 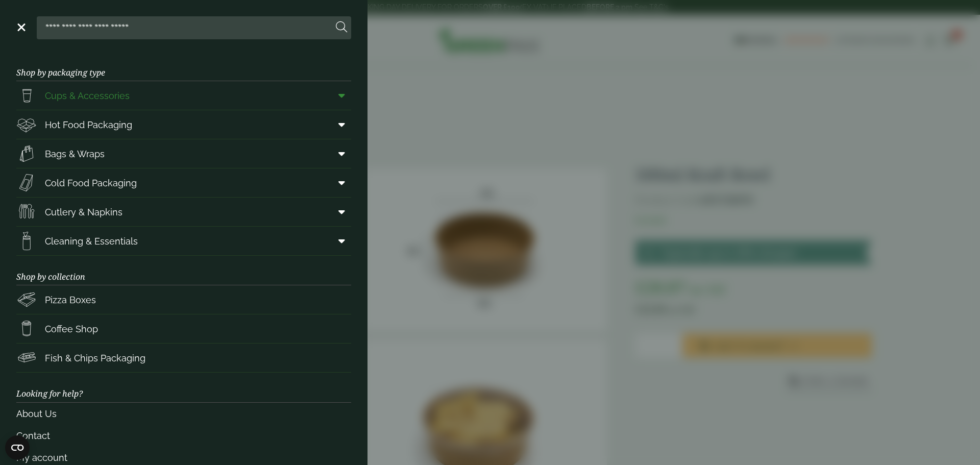 What do you see at coordinates (184, 299) in the screenshot?
I see `a: Pizza Boxes` at bounding box center [184, 299].